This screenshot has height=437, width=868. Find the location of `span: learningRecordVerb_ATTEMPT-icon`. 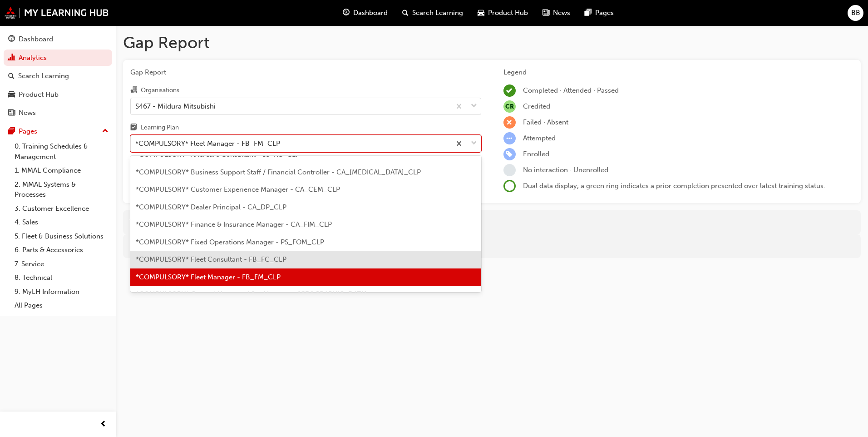

span: learningRecordVerb_ATTEMPT-icon is located at coordinates (509, 138).